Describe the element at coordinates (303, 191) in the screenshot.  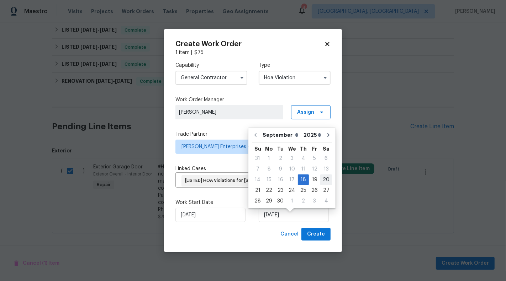
I see `div: Thu Sep 25 2025` at that location.